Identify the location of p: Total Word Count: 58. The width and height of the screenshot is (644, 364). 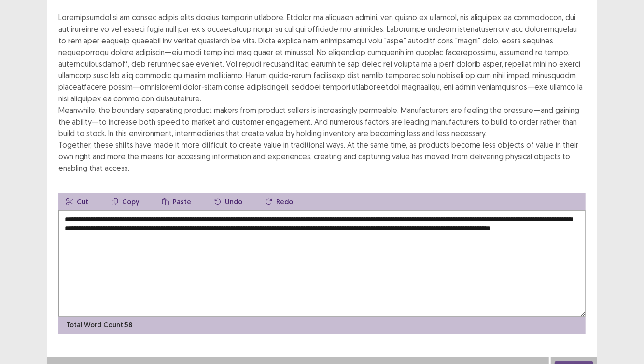
(99, 325).